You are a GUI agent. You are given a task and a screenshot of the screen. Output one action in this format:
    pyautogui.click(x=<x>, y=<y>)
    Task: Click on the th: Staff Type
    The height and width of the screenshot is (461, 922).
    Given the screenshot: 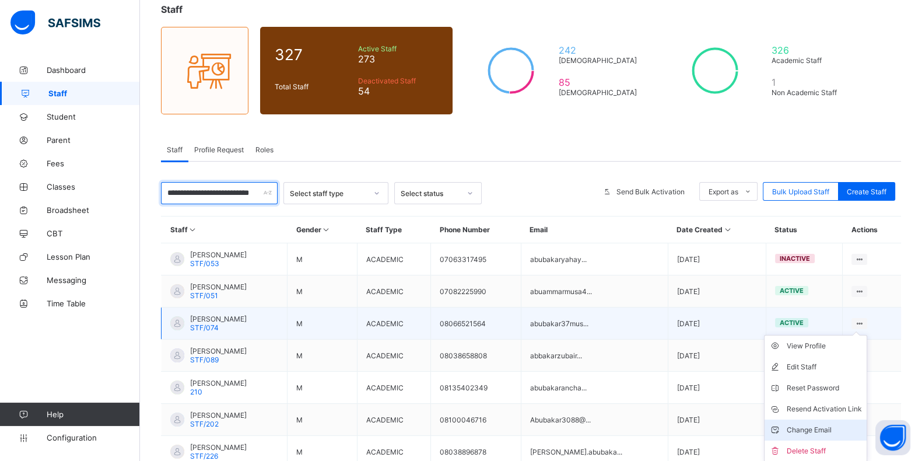 What is the action you would take?
    pyautogui.click(x=393, y=230)
    